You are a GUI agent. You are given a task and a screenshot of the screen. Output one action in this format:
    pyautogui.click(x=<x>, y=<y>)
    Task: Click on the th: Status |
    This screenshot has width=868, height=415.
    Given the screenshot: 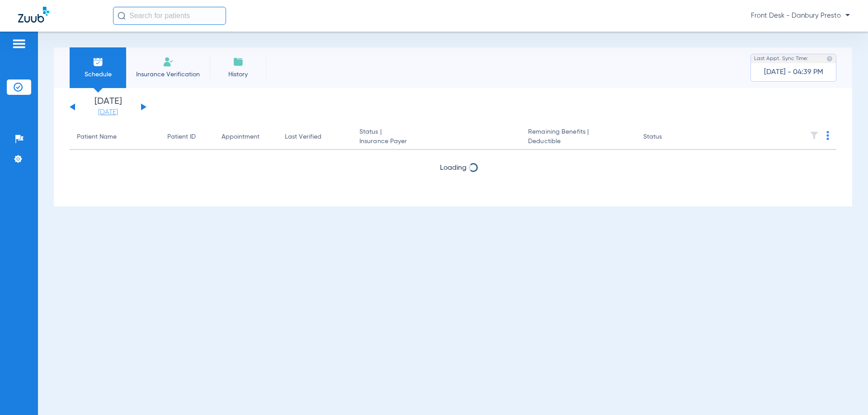 What is the action you would take?
    pyautogui.click(x=436, y=137)
    